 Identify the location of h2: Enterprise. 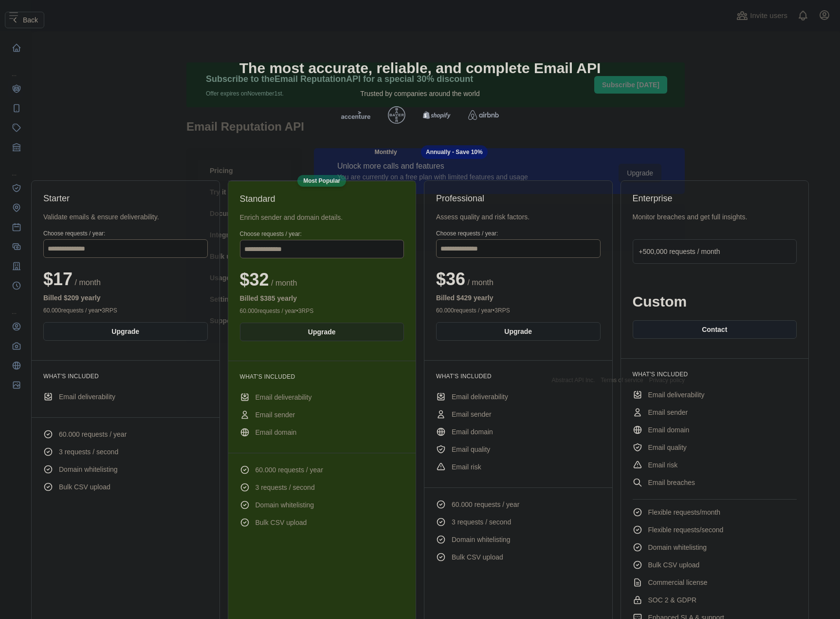
(715, 198).